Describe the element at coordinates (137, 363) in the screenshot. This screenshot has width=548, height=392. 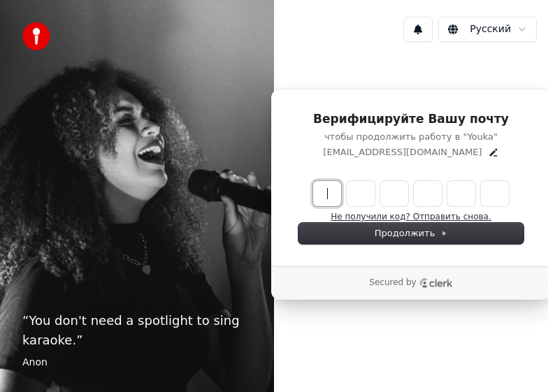
I see `footer: Anon` at that location.